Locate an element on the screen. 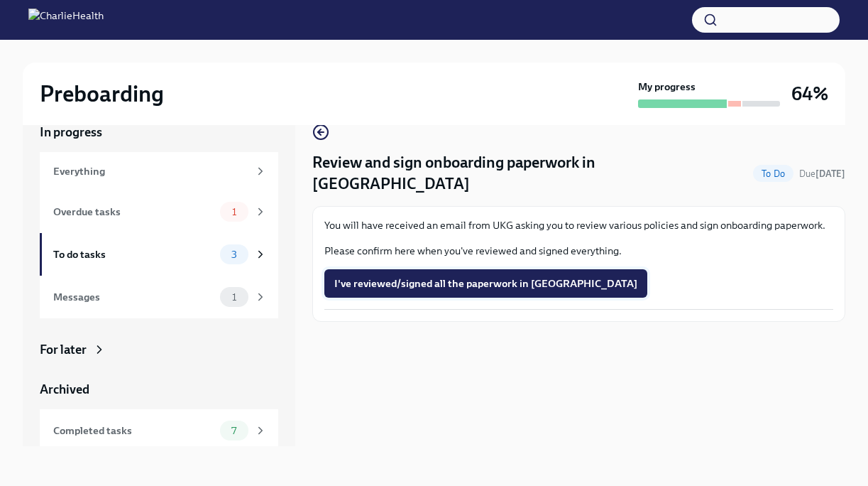 The image size is (868, 486). span: 3 is located at coordinates (234, 255).